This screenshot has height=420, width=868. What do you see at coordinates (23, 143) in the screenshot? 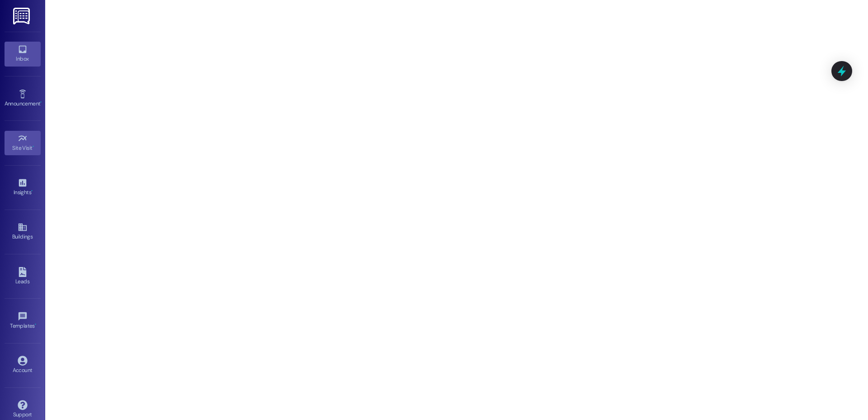
I see `a: Site Visit •` at bounding box center [23, 143].